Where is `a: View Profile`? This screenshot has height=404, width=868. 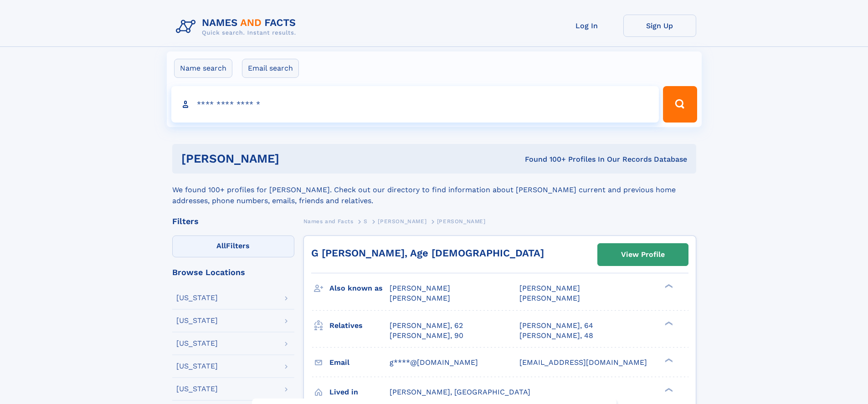
a: View Profile is located at coordinates (643, 255).